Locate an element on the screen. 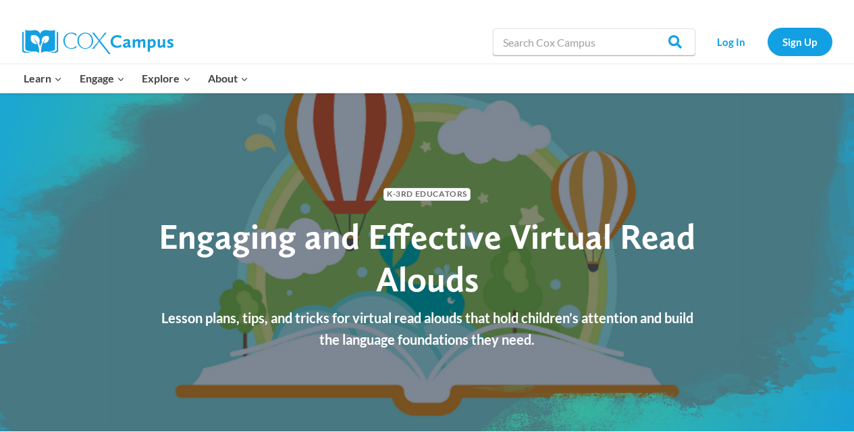  input: Search Cox Campus is located at coordinates (594, 42).